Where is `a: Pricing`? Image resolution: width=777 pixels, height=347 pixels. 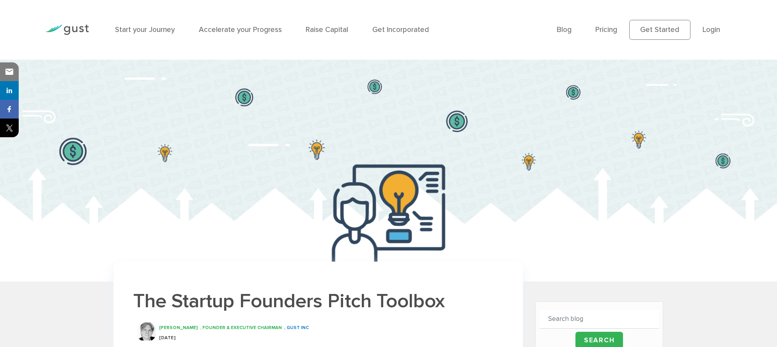 a: Pricing is located at coordinates (606, 30).